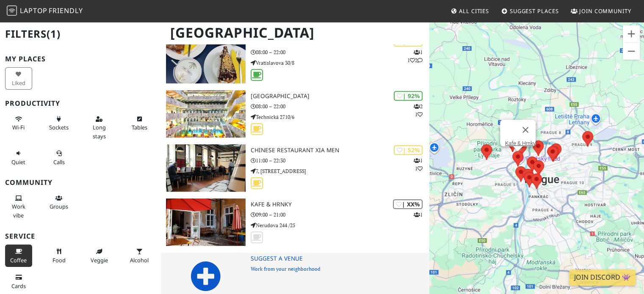 The image size is (644, 294). Describe the element at coordinates (80, 103) in the screenshot. I see `h3: Productivity` at that location.